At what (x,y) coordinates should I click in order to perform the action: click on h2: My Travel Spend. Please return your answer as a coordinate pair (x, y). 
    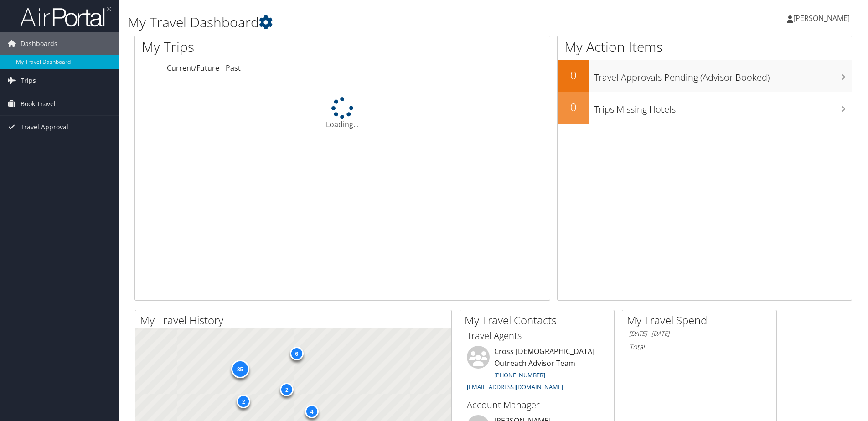
    Looking at the image, I should click on (702, 320).